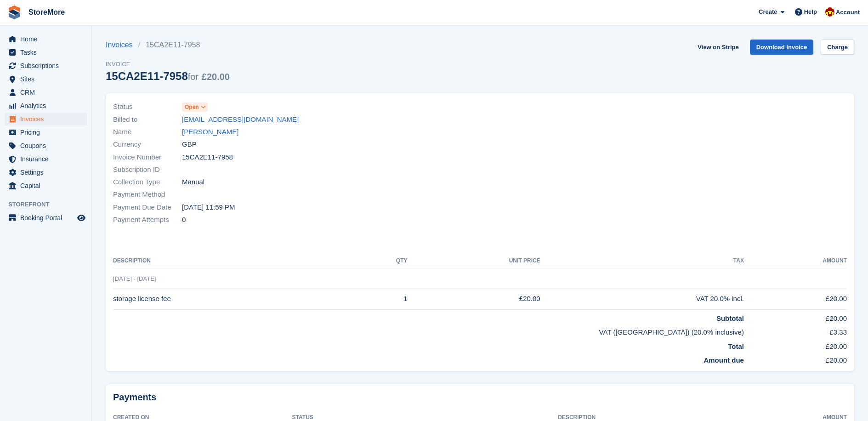  What do you see at coordinates (717, 47) in the screenshot?
I see `a: View on Stripe` at bounding box center [717, 47].